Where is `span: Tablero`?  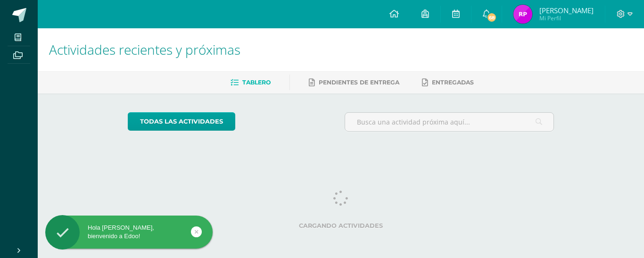 span: Tablero is located at coordinates (256, 82).